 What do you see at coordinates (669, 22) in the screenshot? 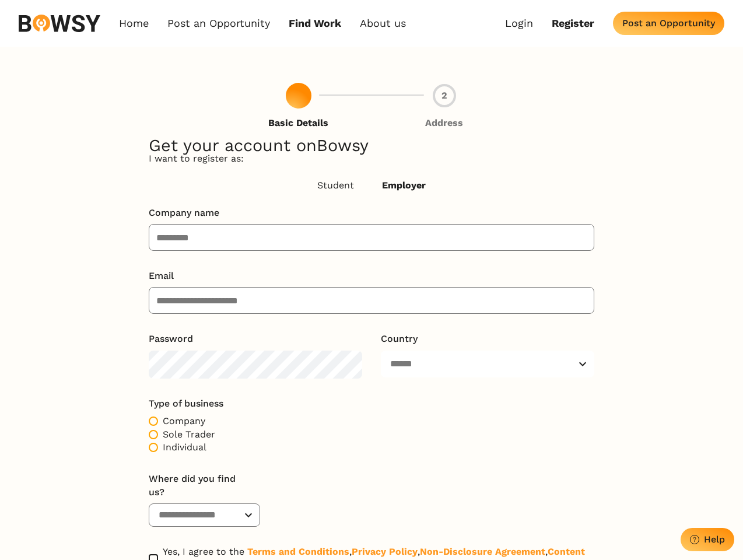
I see `div: Post an Opportunity` at bounding box center [669, 22].